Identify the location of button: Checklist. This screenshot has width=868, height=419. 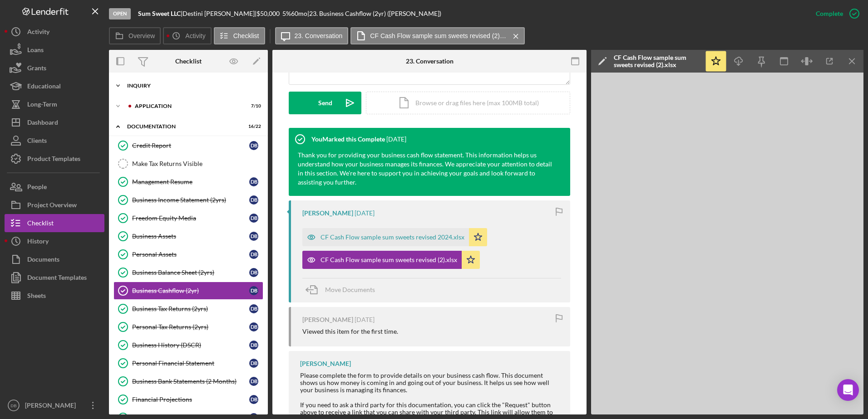
(239, 36).